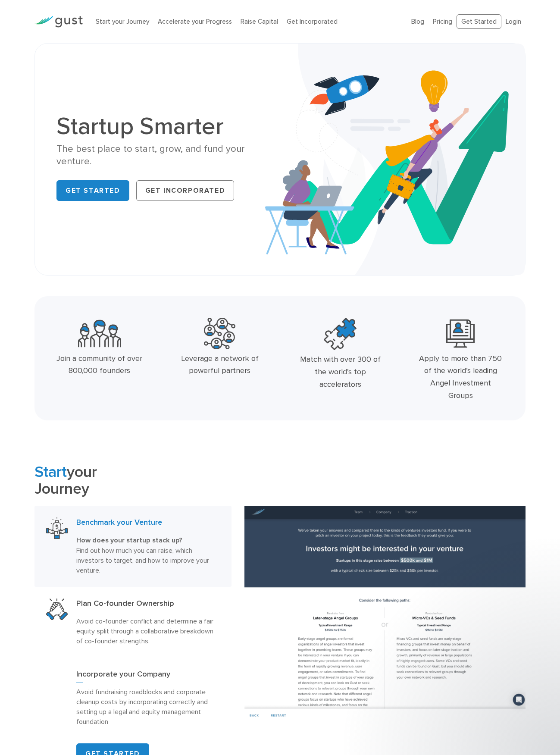  Describe the element at coordinates (148, 524) in the screenshot. I see `h3: Benchmark your Venture` at that location.